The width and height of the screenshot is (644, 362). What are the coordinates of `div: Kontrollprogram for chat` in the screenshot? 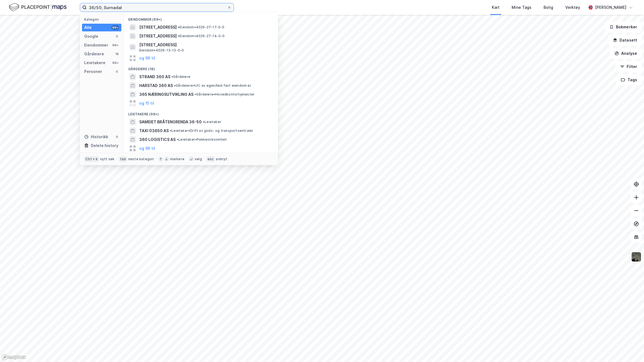 It's located at (630, 349).